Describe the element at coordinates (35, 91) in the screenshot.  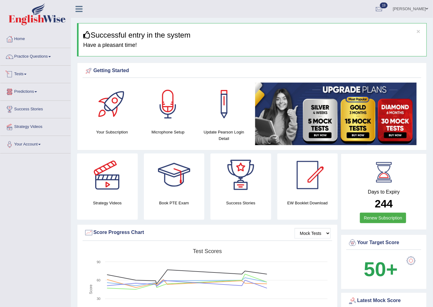
I see `a: Predictions` at that location.